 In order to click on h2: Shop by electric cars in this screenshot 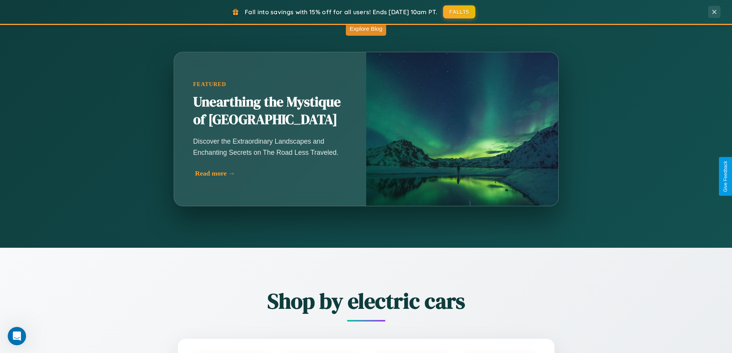, I will do `click(366, 301)`.